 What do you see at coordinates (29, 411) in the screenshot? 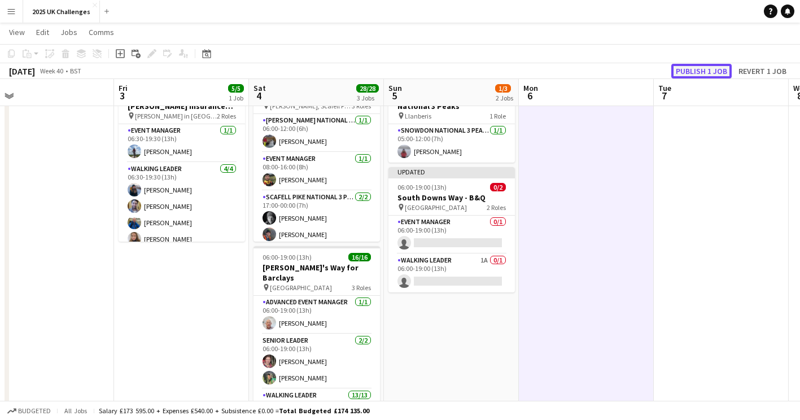
I see `button: Budgeted` at bounding box center [29, 411].